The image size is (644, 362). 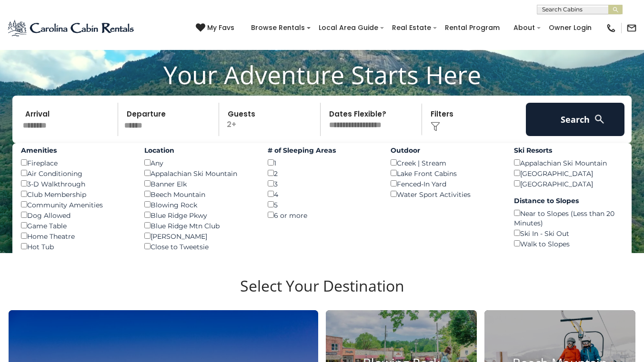 I want to click on div: Community Amenities, so click(x=75, y=205).